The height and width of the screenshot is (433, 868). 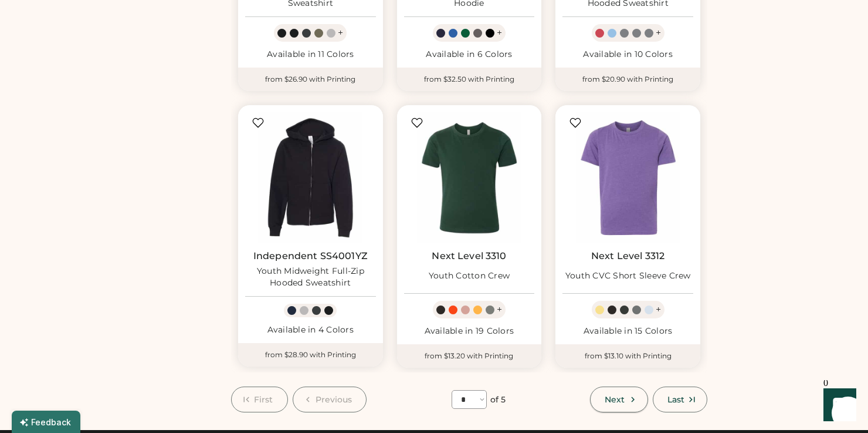 What do you see at coordinates (469, 256) in the screenshot?
I see `a: Next Level 3310` at bounding box center [469, 256].